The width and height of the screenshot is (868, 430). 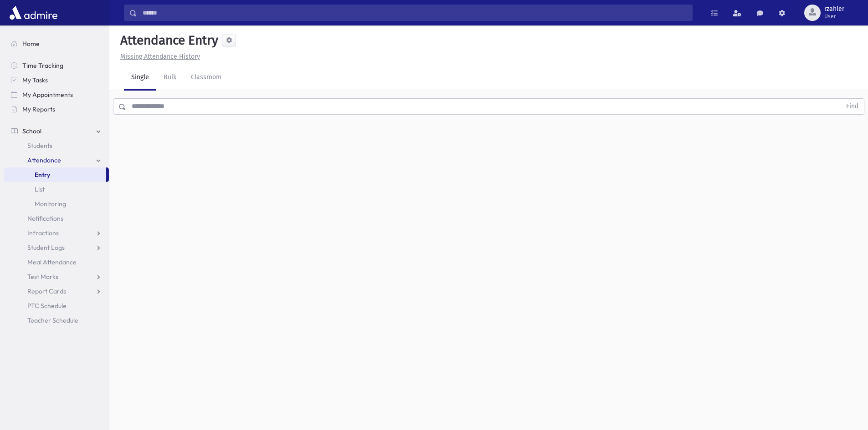 What do you see at coordinates (56, 291) in the screenshot?
I see `a: Report Cards` at bounding box center [56, 291].